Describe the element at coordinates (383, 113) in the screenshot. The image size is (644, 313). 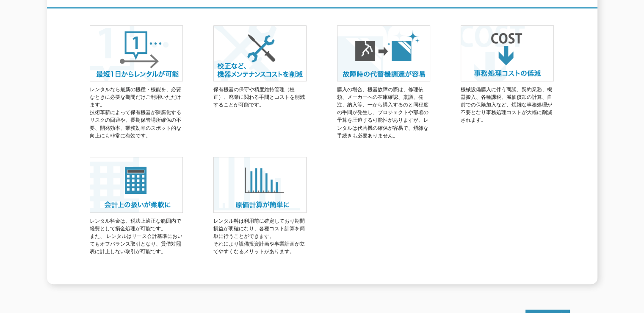
I see `p: 購入の場合、機器故障の際は、修理依頼、メーカーへの在庫確認、稟議、発注、納入等、一から購入するのと同程度の手間が発生し、プロジェクトや部署の予算を圧迫する可能性がありますが、レンタルは代替機の確...` at that location.